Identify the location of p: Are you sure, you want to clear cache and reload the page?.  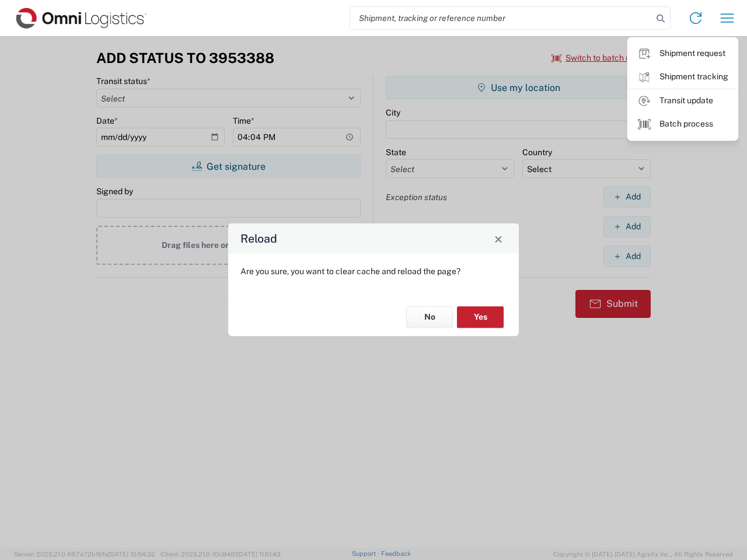
(373, 271).